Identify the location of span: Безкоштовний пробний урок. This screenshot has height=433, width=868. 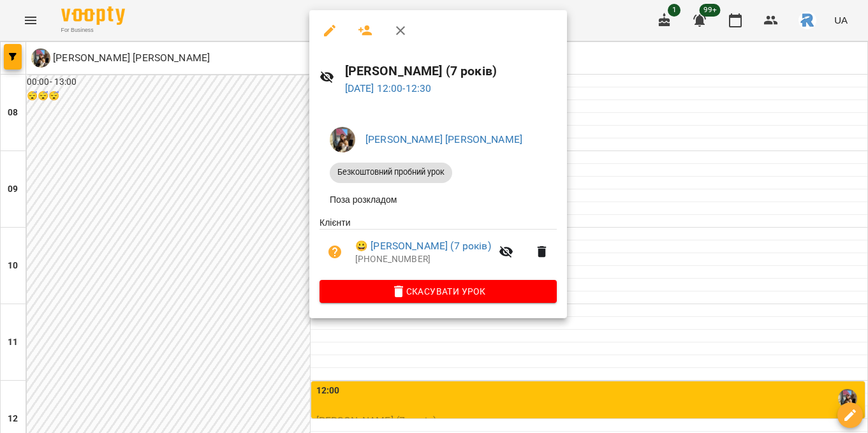
(391, 172).